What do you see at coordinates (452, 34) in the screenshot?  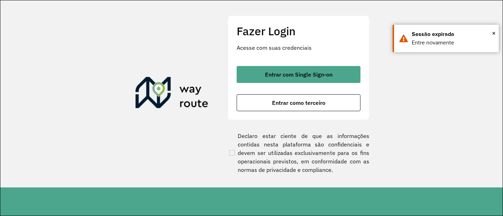 I see `div: Sessão expirada` at bounding box center [452, 34].